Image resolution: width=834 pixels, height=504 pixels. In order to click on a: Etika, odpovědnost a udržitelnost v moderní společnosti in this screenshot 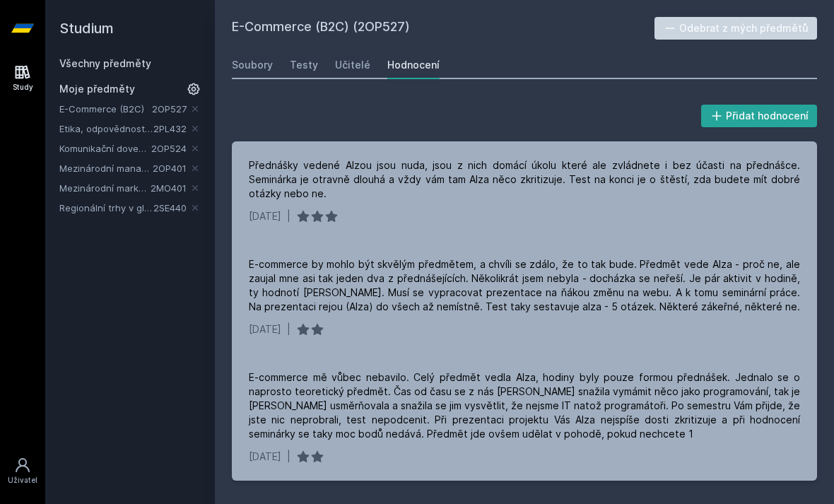, I will do `click(106, 129)`.